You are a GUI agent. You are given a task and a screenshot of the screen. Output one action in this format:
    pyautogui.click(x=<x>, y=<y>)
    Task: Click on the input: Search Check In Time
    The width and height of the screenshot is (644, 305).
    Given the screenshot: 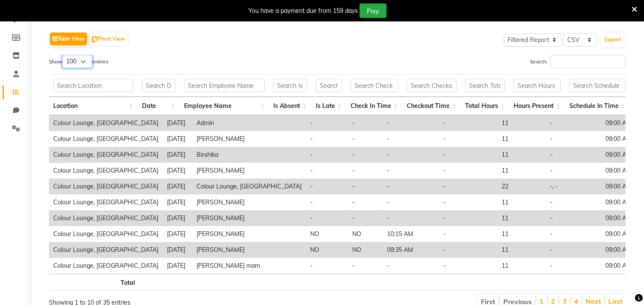 What is the action you would take?
    pyautogui.click(x=374, y=85)
    